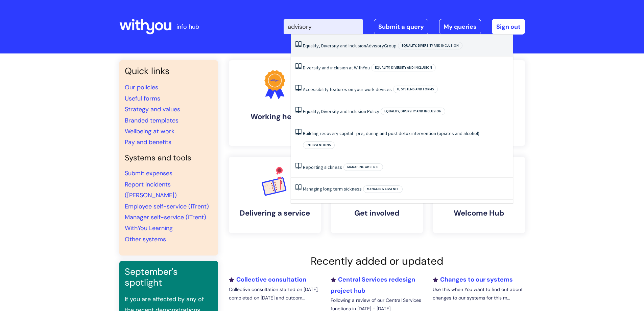  I want to click on input: Search, so click(323, 27).